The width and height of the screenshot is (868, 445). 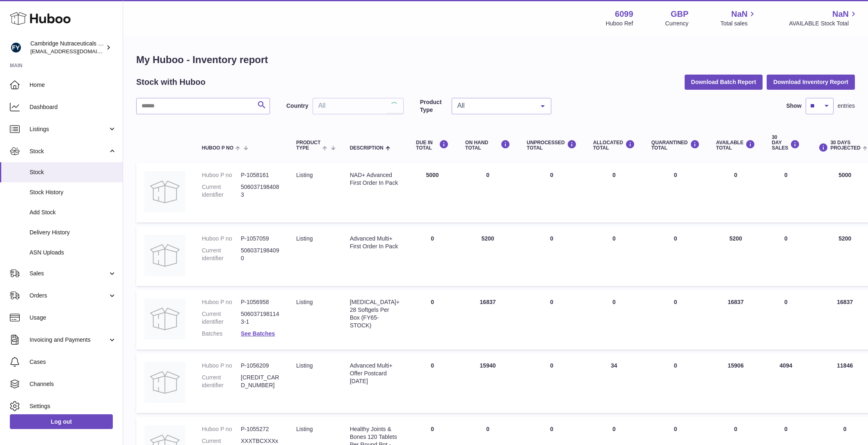 I want to click on dd: P-1058161, so click(x=260, y=175).